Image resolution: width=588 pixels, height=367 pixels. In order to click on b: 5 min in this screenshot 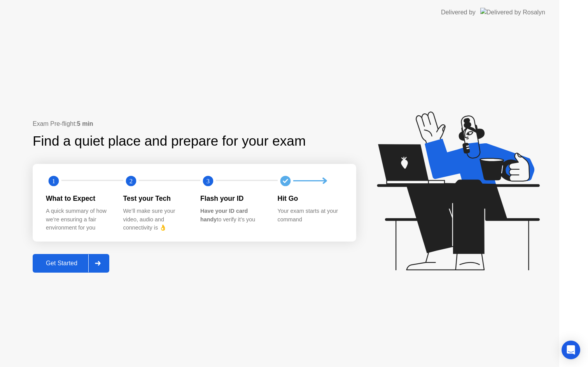, I will do `click(85, 124)`.